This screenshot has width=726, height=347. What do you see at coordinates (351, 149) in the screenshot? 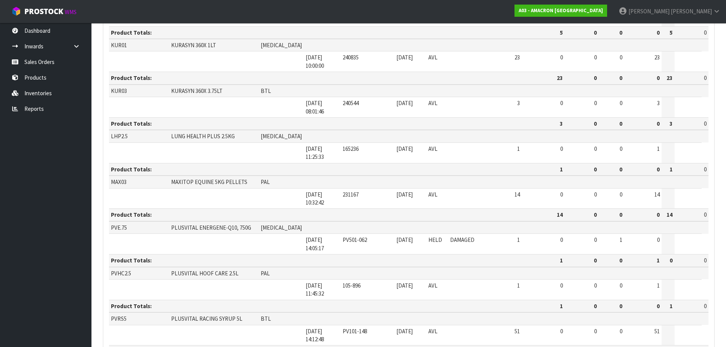
I see `span: 165236` at bounding box center [351, 149].